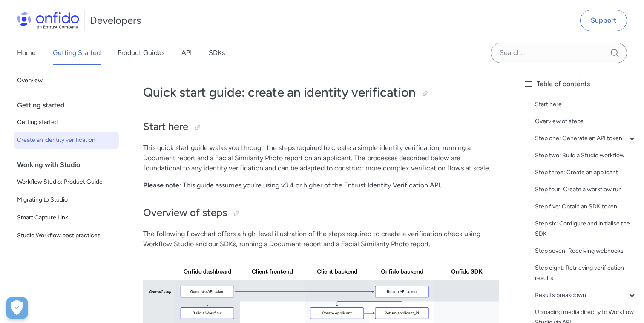 This screenshot has height=323, width=644. What do you see at coordinates (17, 308) in the screenshot?
I see `div: Cookie Preferences` at bounding box center [17, 308].